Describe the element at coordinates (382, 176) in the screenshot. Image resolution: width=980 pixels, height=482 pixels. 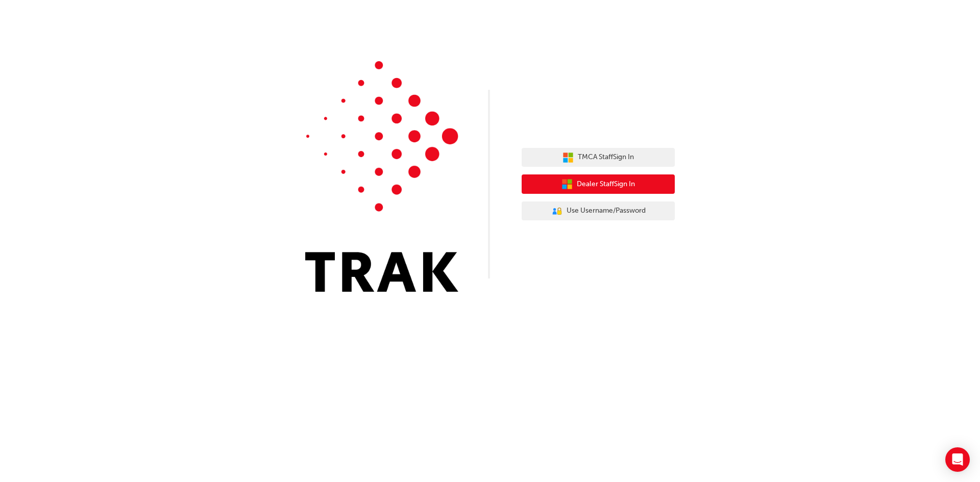
I see `img: Trak` at that location.